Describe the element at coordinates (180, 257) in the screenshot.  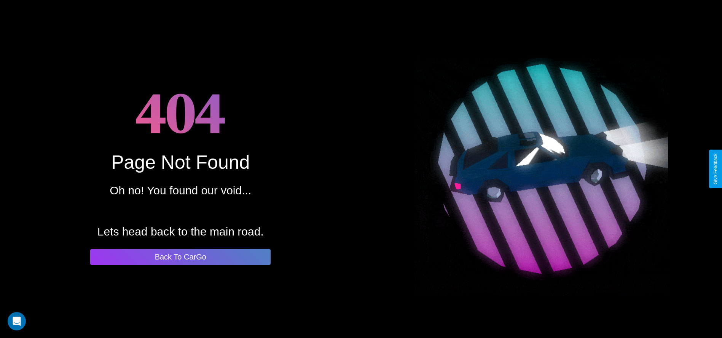
I see `button: Back To CarGo` at that location.